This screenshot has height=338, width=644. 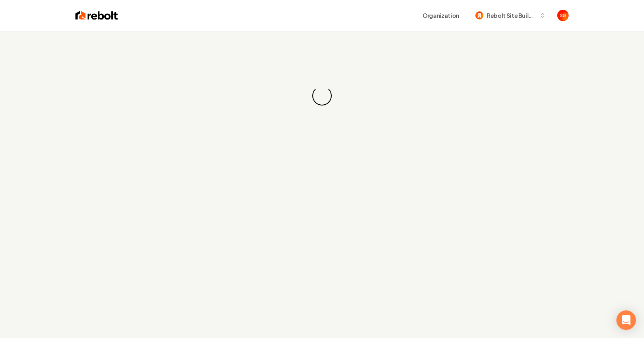 What do you see at coordinates (626, 321) in the screenshot?
I see `div: Open Intercom Messenger` at bounding box center [626, 321].